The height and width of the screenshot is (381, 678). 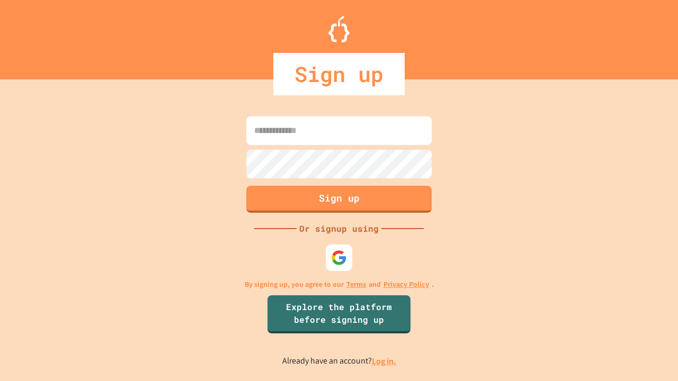 What do you see at coordinates (384, 361) in the screenshot?
I see `a: Log in.` at bounding box center [384, 361].